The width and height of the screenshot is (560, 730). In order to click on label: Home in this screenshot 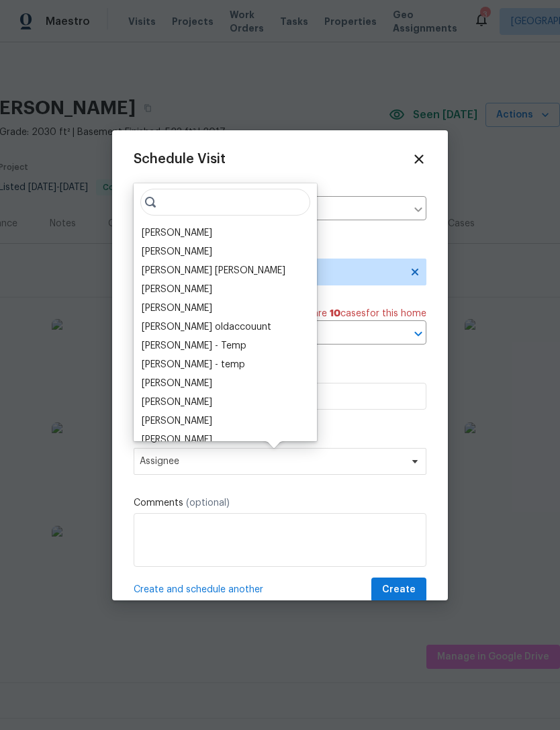, I will do `click(280, 189)`.